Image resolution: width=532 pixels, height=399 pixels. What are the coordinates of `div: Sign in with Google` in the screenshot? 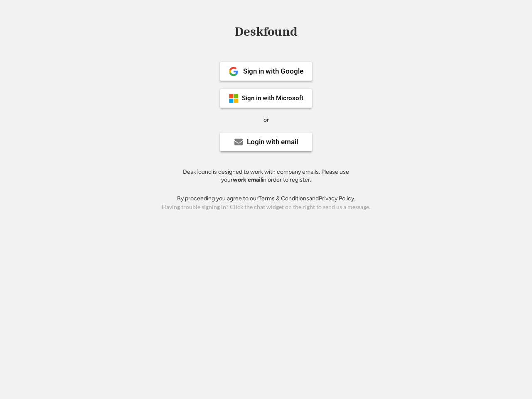 It's located at (273, 71).